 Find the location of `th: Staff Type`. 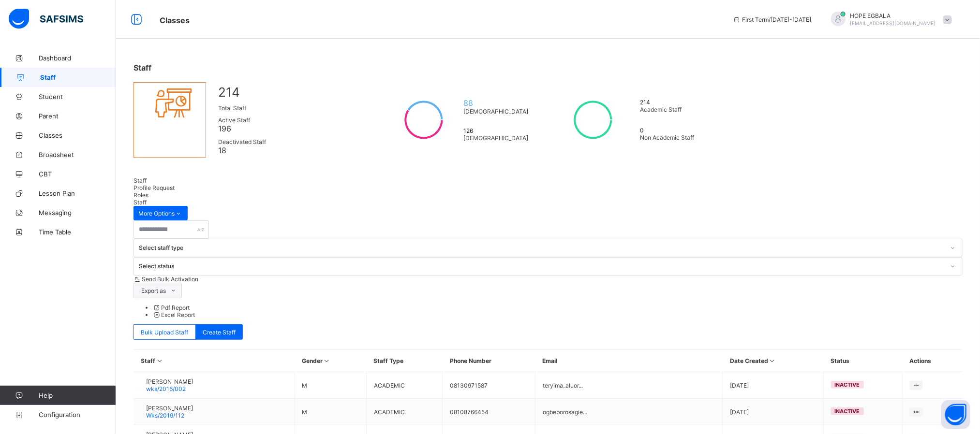

th: Staff Type is located at coordinates (405, 361).